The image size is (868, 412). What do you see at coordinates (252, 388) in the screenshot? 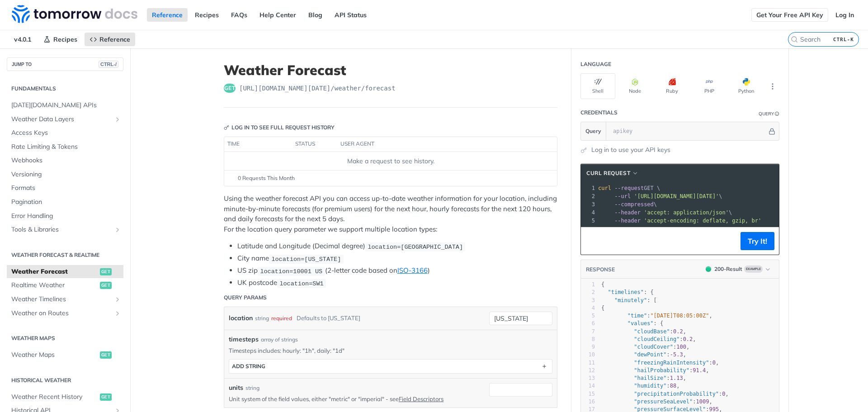
I see `div: string` at bounding box center [252, 388].